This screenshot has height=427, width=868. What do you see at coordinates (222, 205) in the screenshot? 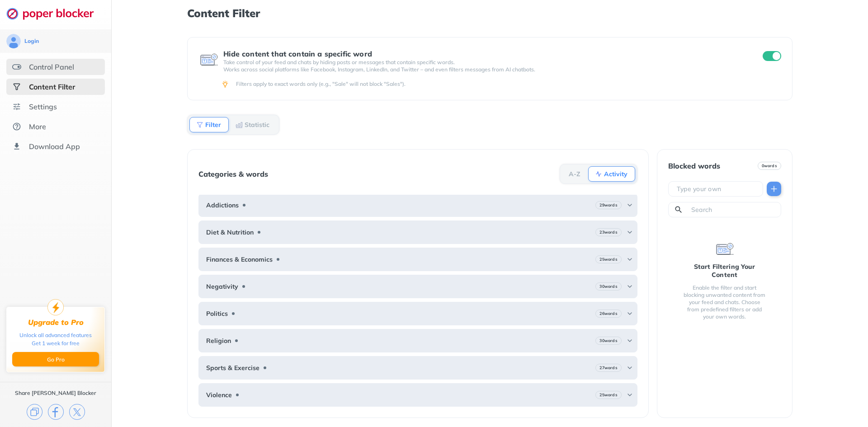
I see `b: Addictions` at bounding box center [222, 205].